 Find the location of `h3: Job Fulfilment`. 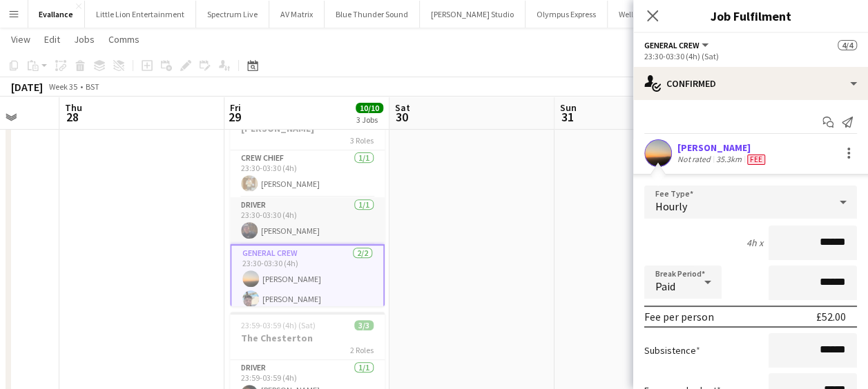

h3: Job Fulfilment is located at coordinates (750, 16).